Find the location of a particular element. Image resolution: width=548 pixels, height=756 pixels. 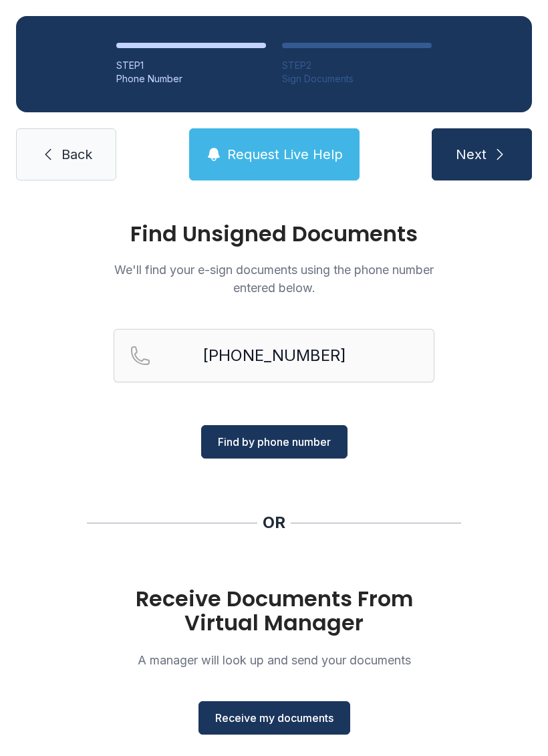

span: Find by phone number is located at coordinates (274, 442).